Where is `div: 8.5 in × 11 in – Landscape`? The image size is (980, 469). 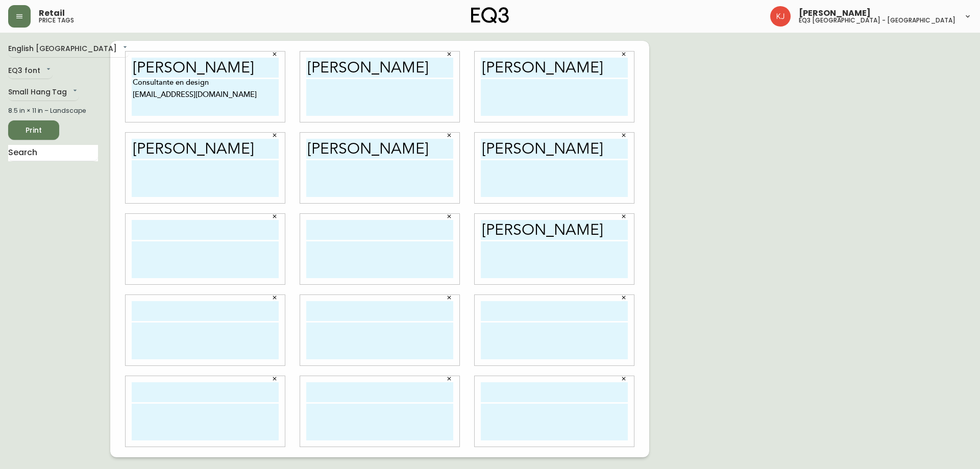
div: 8.5 in × 11 in – Landscape is located at coordinates (53, 111).